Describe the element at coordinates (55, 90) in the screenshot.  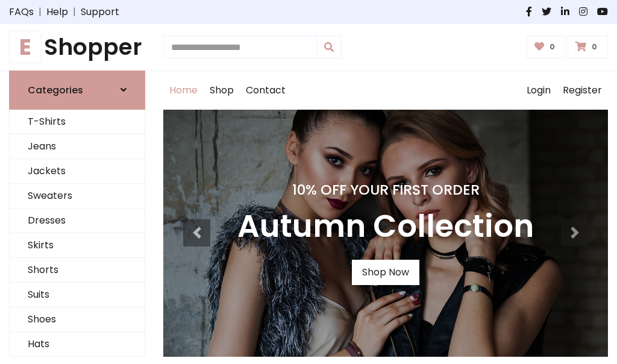
I see `h6: Categories` at that location.